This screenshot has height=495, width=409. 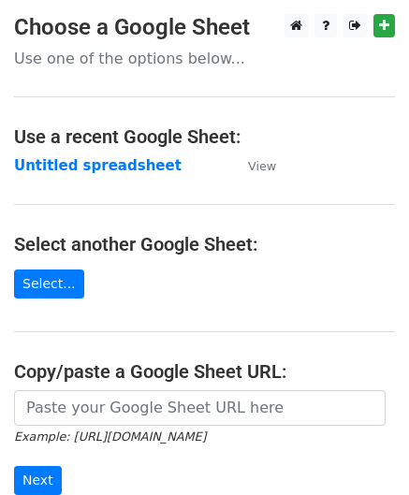 I want to click on small: View, so click(x=262, y=166).